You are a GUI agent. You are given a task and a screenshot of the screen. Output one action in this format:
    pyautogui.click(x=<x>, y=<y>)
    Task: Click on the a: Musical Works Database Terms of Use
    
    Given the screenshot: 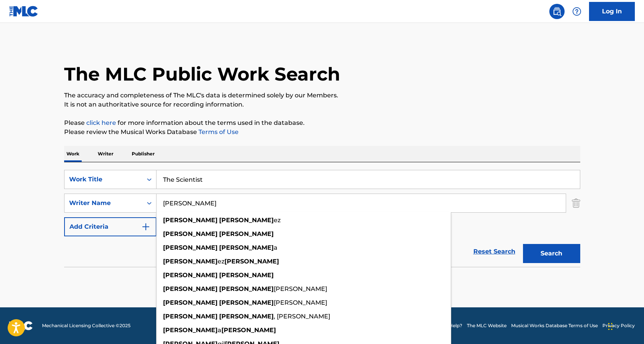 What is the action you would take?
    pyautogui.click(x=554, y=325)
    